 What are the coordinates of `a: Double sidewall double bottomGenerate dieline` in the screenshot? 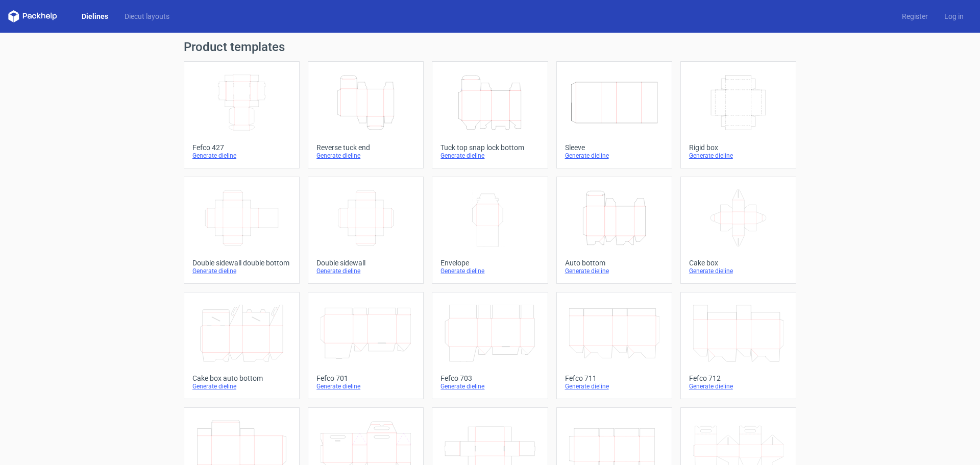 It's located at (242, 230).